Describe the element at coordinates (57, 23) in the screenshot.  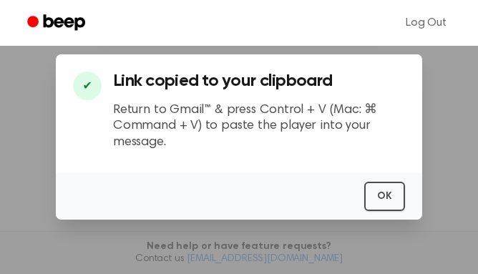
I see `a: Beep` at that location.